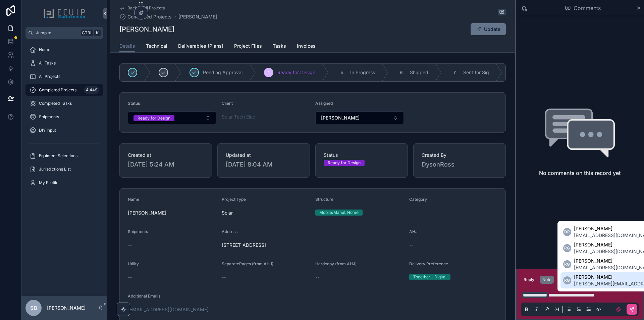 The height and width of the screenshot is (320, 644). Describe the element at coordinates (460, 165) in the screenshot. I see `span: DysonRoss` at that location.